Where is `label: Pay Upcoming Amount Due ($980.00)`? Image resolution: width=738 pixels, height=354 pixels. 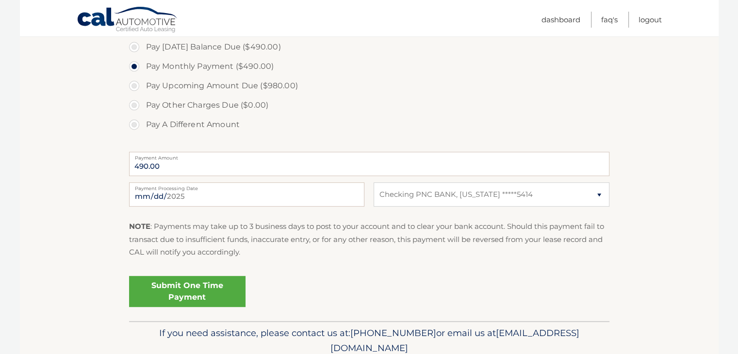
label: Pay Upcoming Amount Due ($980.00) is located at coordinates (369, 86).